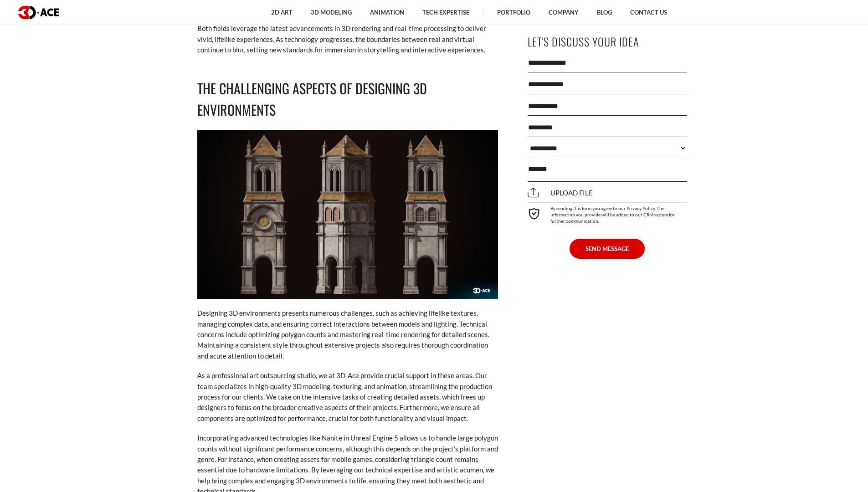 This screenshot has height=492, width=868. I want to click on p: Let's Discuss Your Idea, so click(607, 42).